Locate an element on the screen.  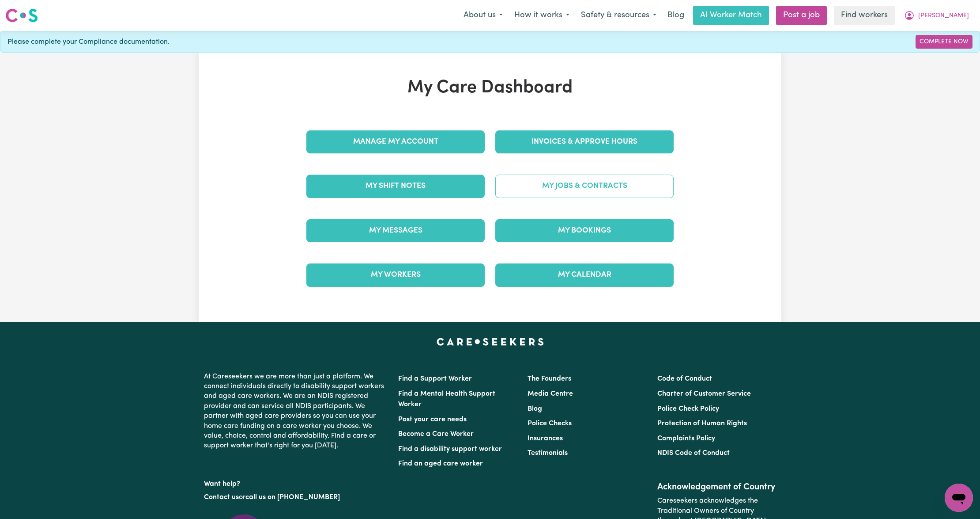
a: Find a Mental Health Support Worker is located at coordinates (447, 399).